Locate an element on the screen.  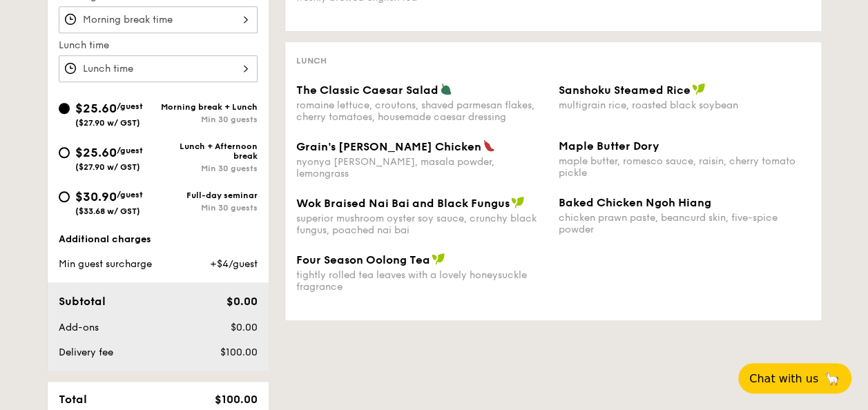
input: $30.90/guest($33.68 w/ GST)Full-day seminarMin 30 guests is located at coordinates (65, 197).